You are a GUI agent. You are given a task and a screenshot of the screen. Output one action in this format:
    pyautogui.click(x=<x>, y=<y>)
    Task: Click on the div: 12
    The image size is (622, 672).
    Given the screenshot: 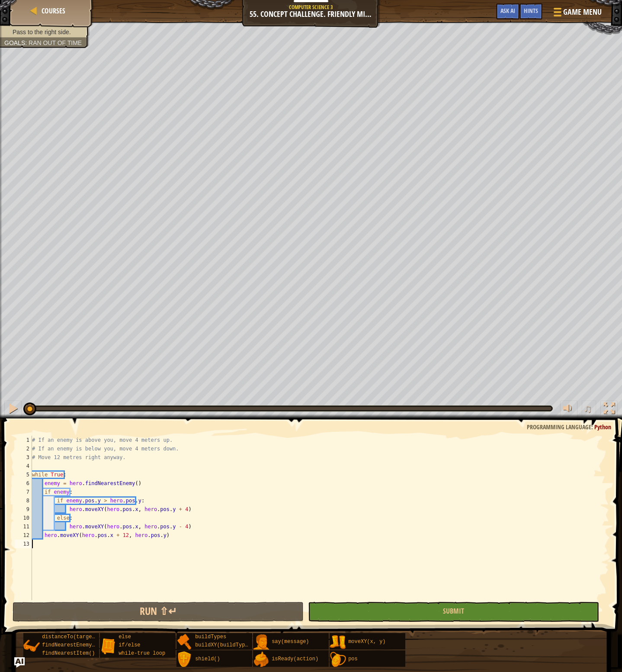 What is the action you would take?
    pyautogui.click(x=23, y=535)
    